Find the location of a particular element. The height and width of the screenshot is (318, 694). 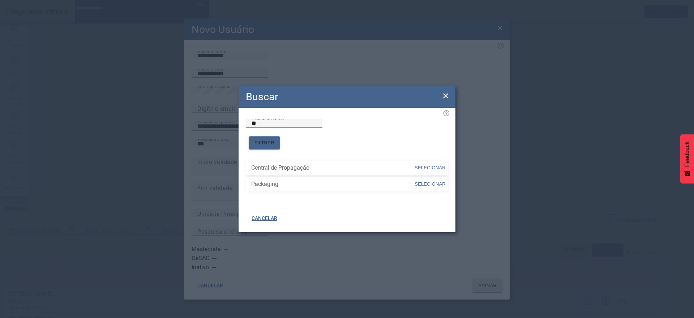

mat-label: Pesquise a área is located at coordinates (268, 118).